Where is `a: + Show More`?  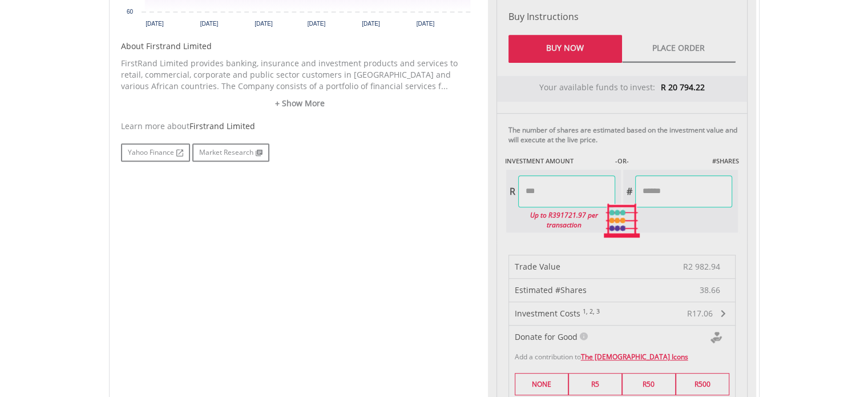 a: + Show More is located at coordinates (300, 103).